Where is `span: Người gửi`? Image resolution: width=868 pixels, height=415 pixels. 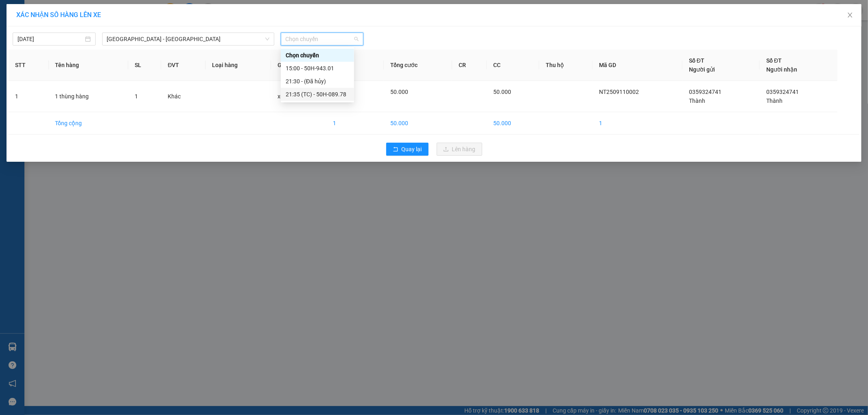 span: Người gửi is located at coordinates (702, 69).